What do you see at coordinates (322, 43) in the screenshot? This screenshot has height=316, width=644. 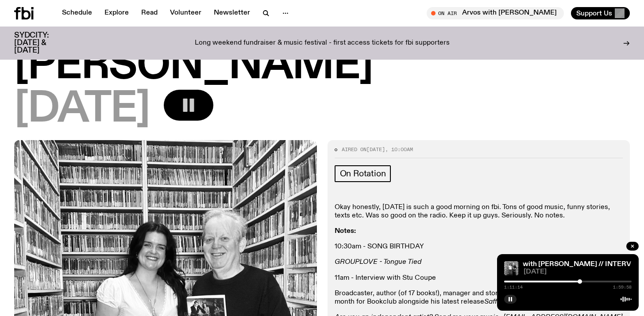 I see `p: Long weekend fundraiser & music festival - first access tickets for fbi supporters` at bounding box center [322, 43].